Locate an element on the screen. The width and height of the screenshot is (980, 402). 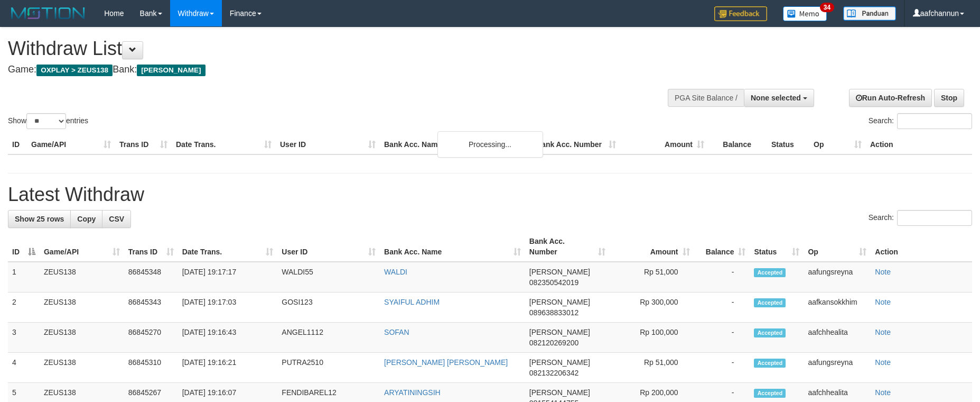
td: Rp 300,000 is located at coordinates (652, 308).